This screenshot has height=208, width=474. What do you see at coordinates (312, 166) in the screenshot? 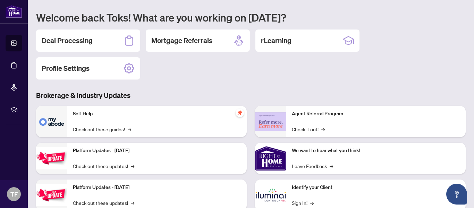
I see `a: Leave Feedback→` at bounding box center [312, 166].